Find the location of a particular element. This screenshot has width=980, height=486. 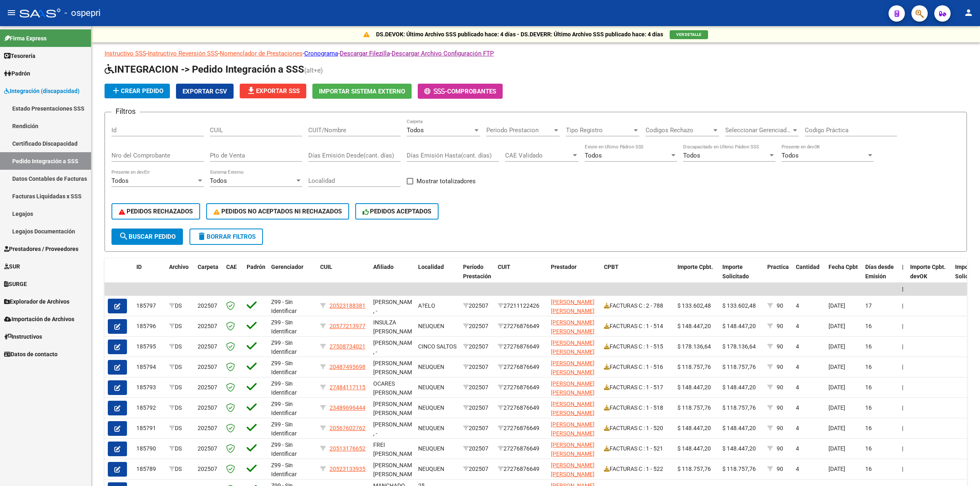

button: VER DETALLE is located at coordinates (689, 35).